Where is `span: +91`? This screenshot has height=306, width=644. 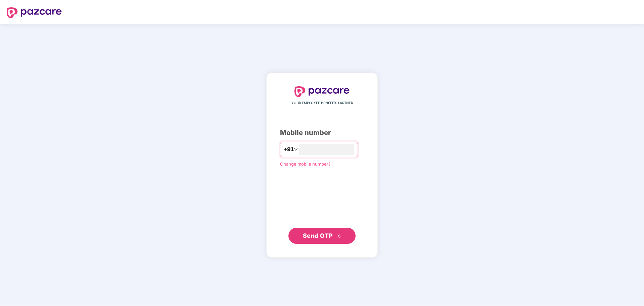
span: +91 is located at coordinates (289, 149).